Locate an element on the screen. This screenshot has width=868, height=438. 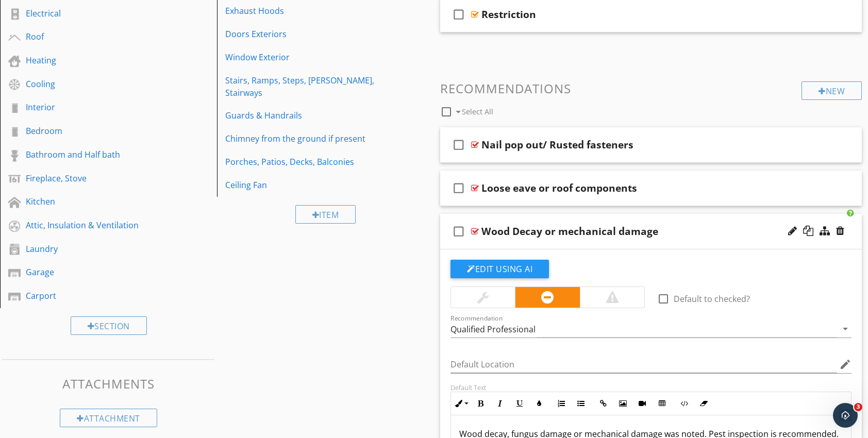
button: Inline Style is located at coordinates (461, 404).